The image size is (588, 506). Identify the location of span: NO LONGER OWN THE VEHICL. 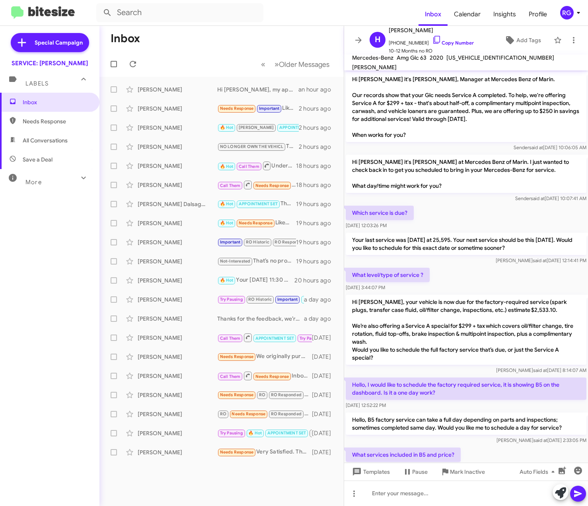
(252, 146).